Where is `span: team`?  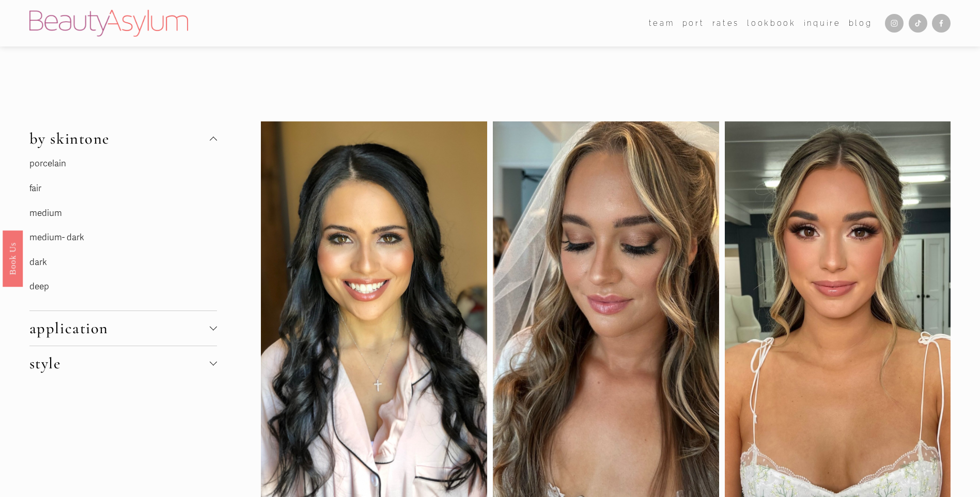
span: team is located at coordinates (662, 23).